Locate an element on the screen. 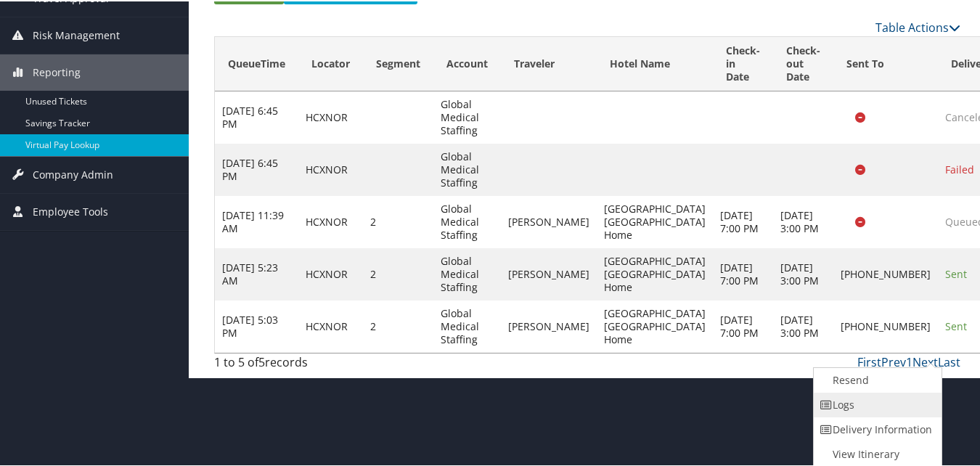  a: First is located at coordinates (869, 361).